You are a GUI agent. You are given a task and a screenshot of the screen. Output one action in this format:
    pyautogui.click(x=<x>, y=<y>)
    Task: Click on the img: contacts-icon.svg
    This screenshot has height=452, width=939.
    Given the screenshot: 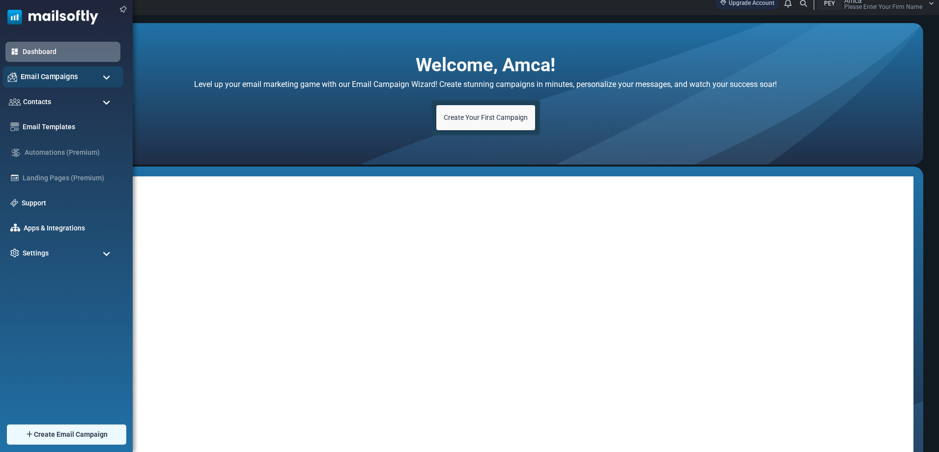 What is the action you would take?
    pyautogui.click(x=15, y=102)
    